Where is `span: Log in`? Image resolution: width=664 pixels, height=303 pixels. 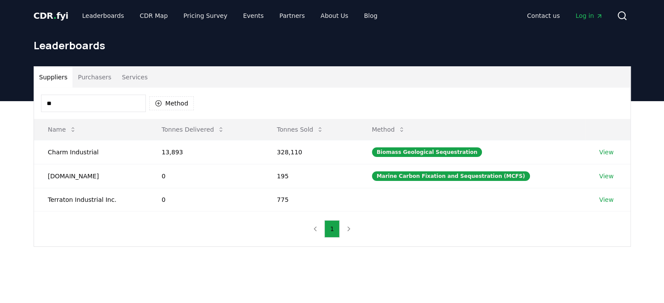
span: Log in is located at coordinates (589, 16).